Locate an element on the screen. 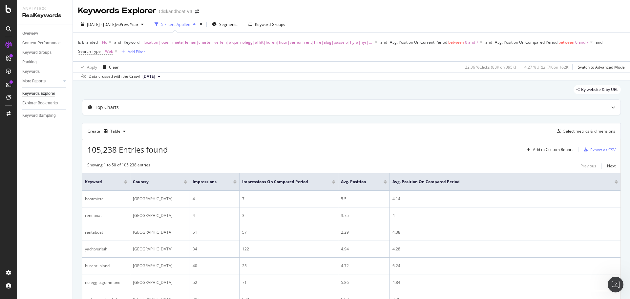 The height and width of the screenshot is (299, 630). a: Ranking is located at coordinates (45, 62).